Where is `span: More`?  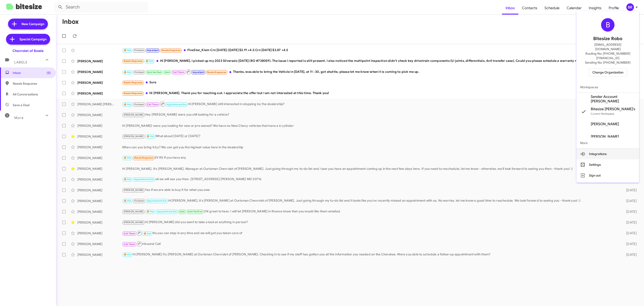
span: More is located at coordinates (608, 143).